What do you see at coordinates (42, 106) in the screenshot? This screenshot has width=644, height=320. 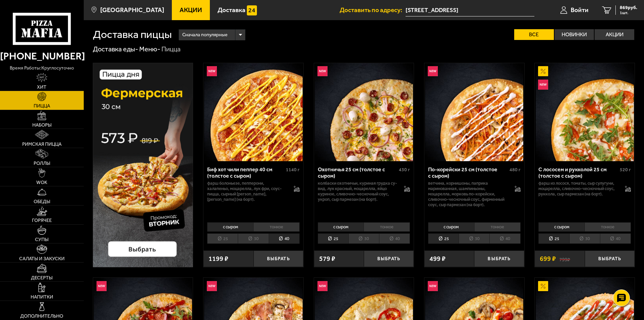 I see `span: Пицца` at bounding box center [42, 106].